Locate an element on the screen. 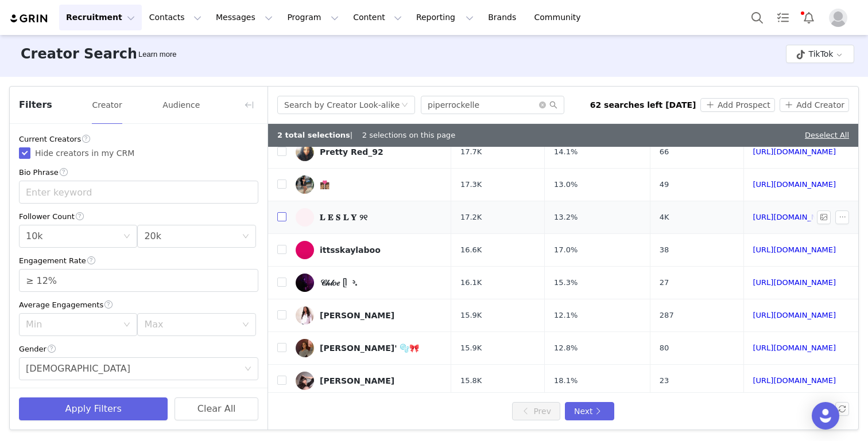 The height and width of the screenshot is (441, 868). div: Follower Count is located at coordinates (138, 216).